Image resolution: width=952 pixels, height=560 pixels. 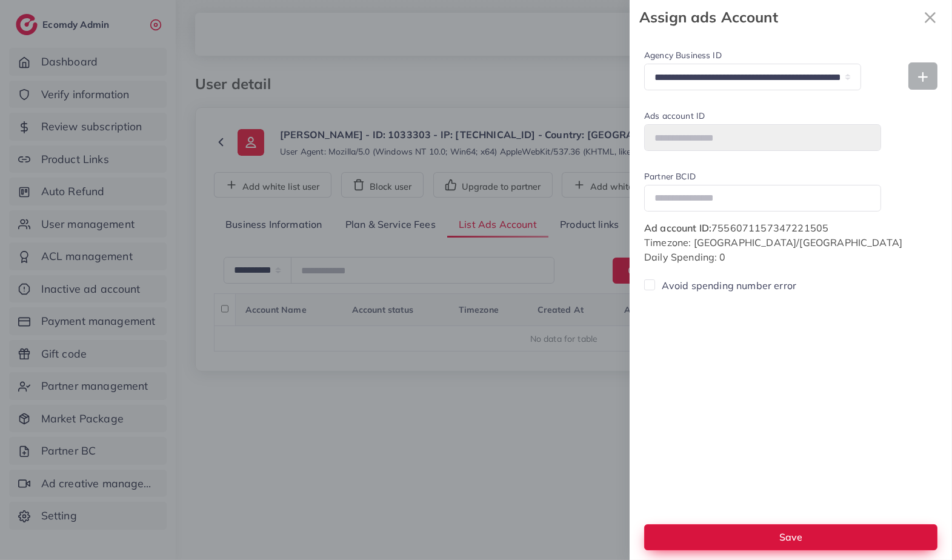 What do you see at coordinates (923, 77) in the screenshot?
I see `img: Add new` at bounding box center [923, 77].